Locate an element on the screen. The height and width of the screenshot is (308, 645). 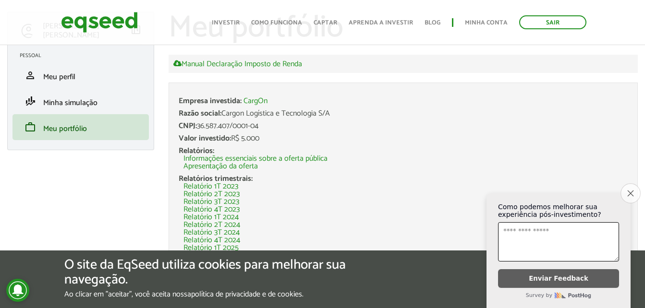
a: Captar is located at coordinates (325, 23).